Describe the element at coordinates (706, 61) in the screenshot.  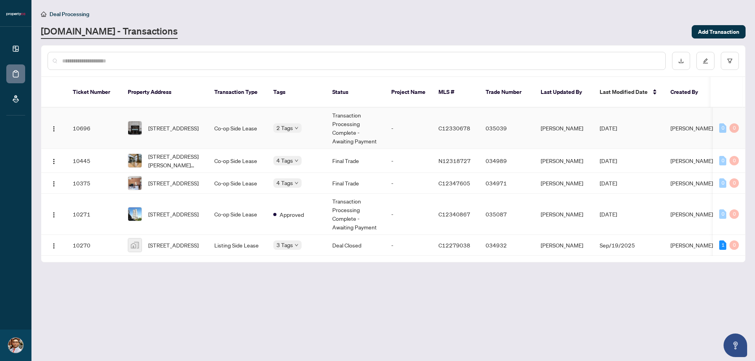
I see `span: edit` at that location.